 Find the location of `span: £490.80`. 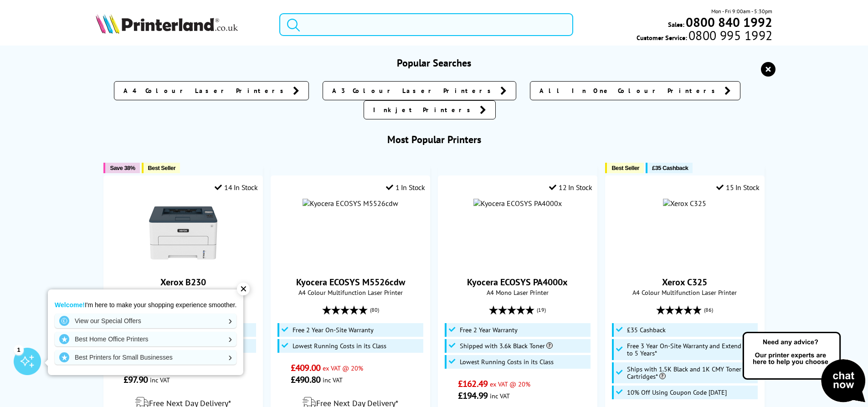

span: £490.80 is located at coordinates (306, 380).